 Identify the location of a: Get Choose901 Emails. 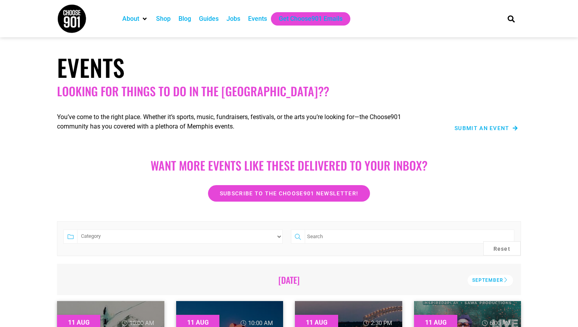
(311, 19).